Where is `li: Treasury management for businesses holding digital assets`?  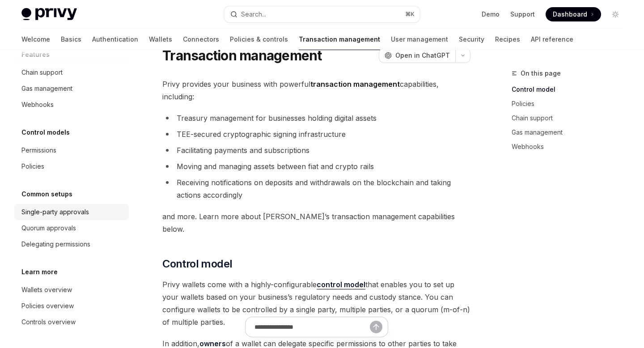
li: Treasury management for businesses holding digital assets is located at coordinates (316, 118).